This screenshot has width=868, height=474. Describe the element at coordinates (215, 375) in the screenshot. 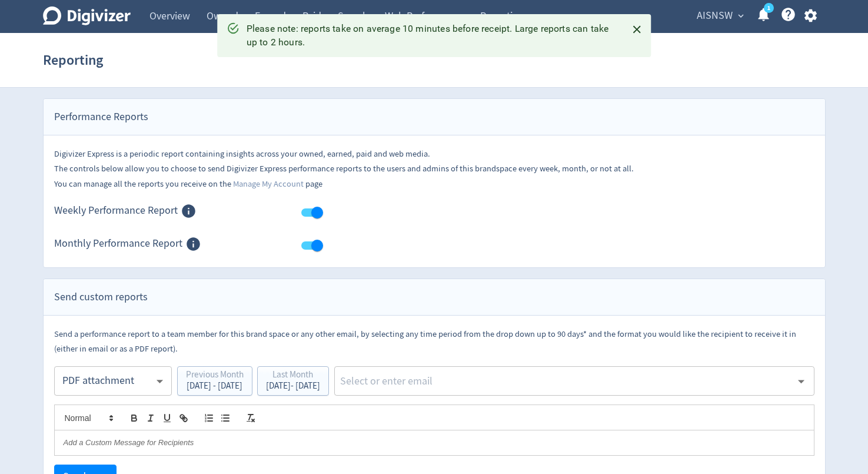

I see `div: Previous Month` at that location.